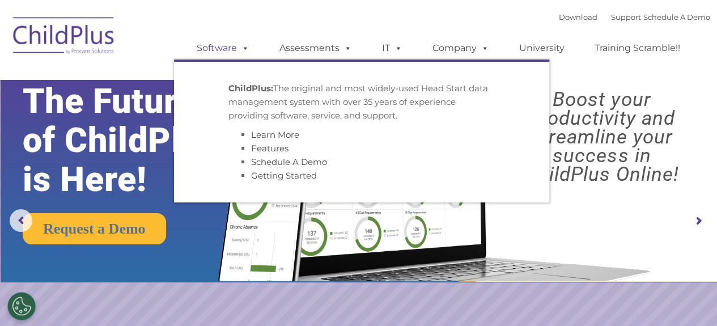 This screenshot has width=717, height=326. What do you see at coordinates (316, 48) in the screenshot?
I see `a: Assessments` at bounding box center [316, 48].